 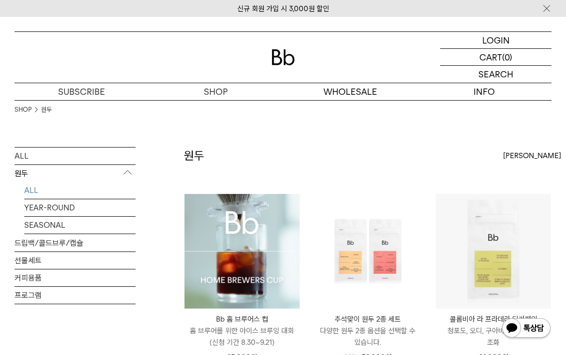 I want to click on a: YEAR-ROUND, so click(x=80, y=208).